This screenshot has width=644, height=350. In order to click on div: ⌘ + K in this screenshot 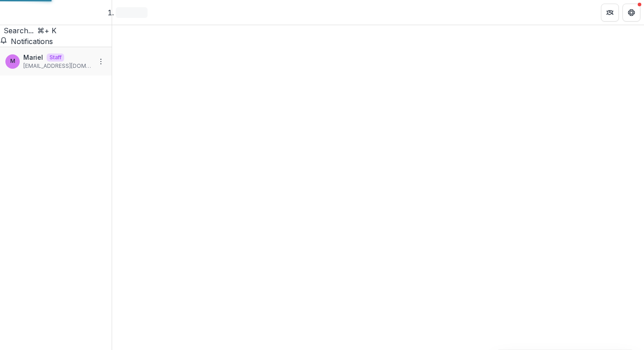, I will do `click(47, 31)`.